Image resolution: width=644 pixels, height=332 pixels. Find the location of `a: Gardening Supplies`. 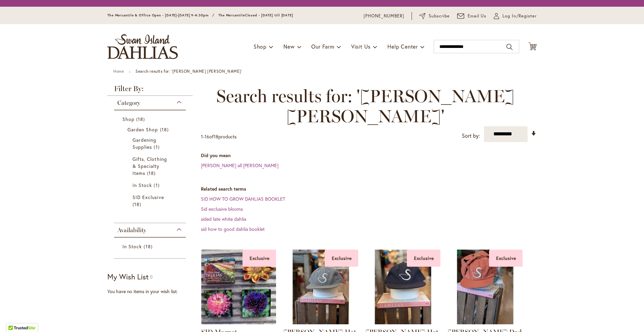

a: Gardening Supplies is located at coordinates (151, 143).